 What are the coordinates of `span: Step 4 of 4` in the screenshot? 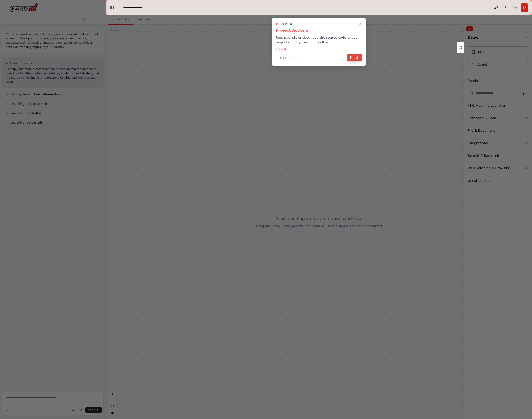 It's located at (287, 24).